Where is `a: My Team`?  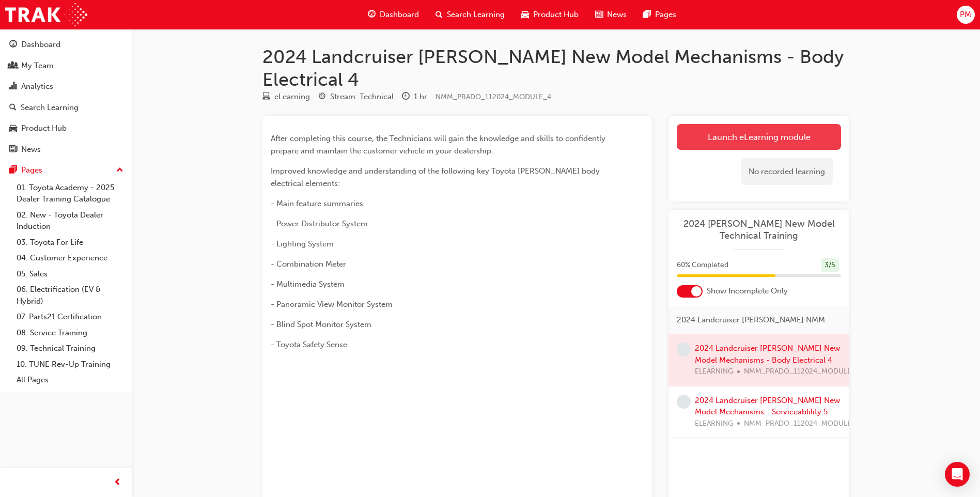
a: My Team is located at coordinates (66, 65).